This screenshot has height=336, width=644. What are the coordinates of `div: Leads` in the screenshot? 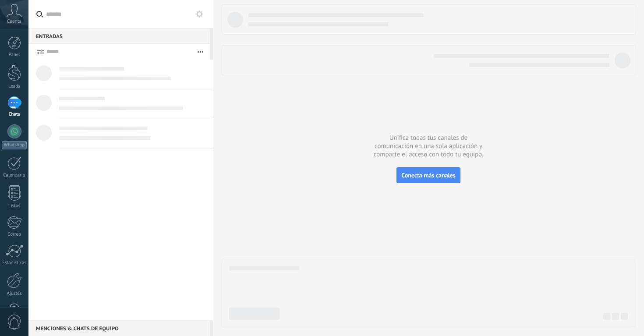 It's located at (15, 86).